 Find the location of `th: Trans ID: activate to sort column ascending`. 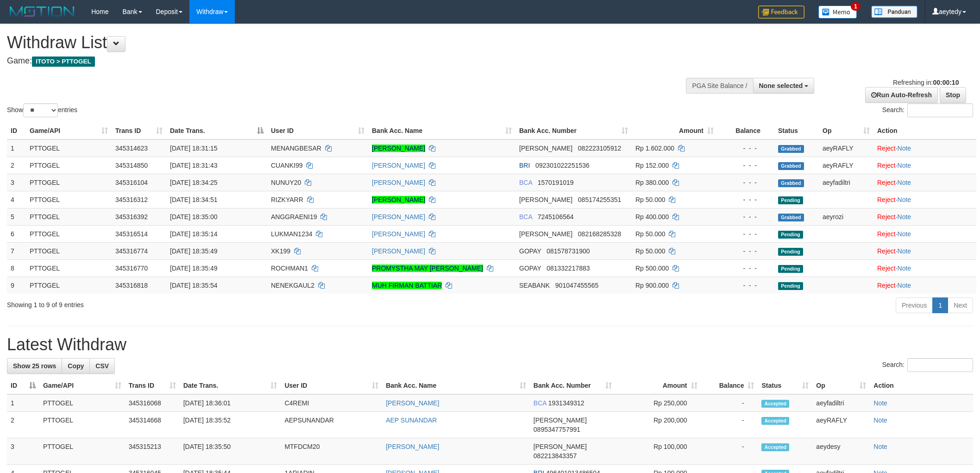

th: Trans ID: activate to sort column ascending is located at coordinates (152, 385).